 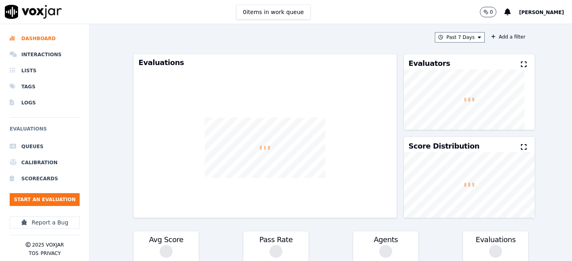 I want to click on li: Logs, so click(x=45, y=103).